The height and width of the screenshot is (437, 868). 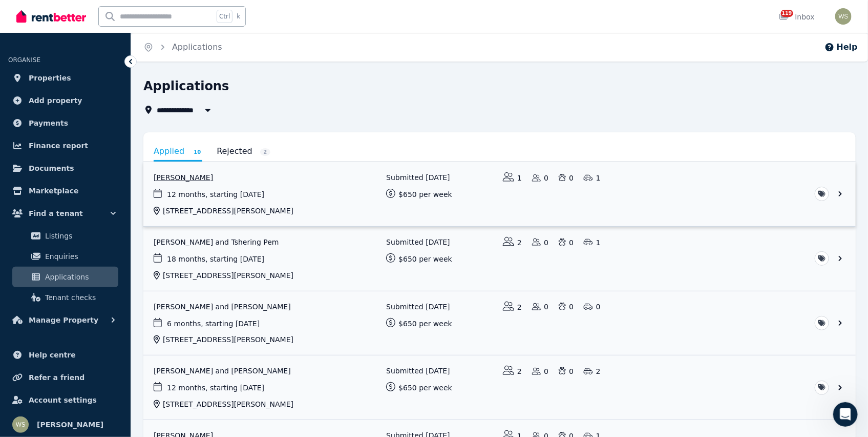 What do you see at coordinates (80, 297) in the screenshot?
I see `span: Tenant checks` at bounding box center [80, 297].